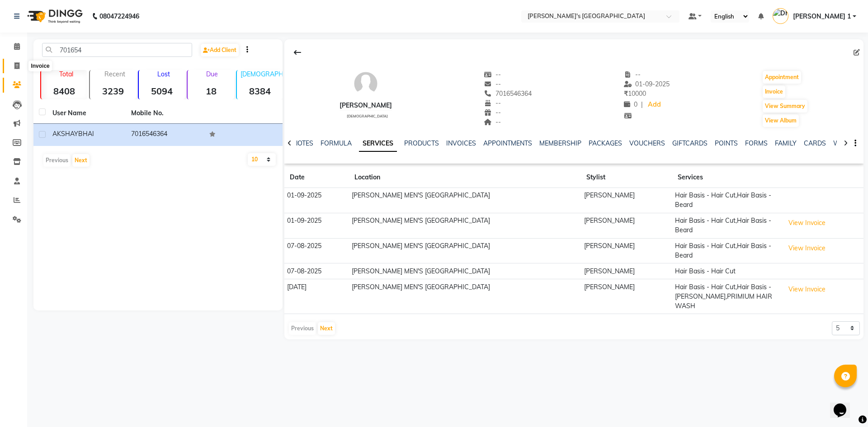  Describe the element at coordinates (65, 134) in the screenshot. I see `span: AKSHAY` at that location.